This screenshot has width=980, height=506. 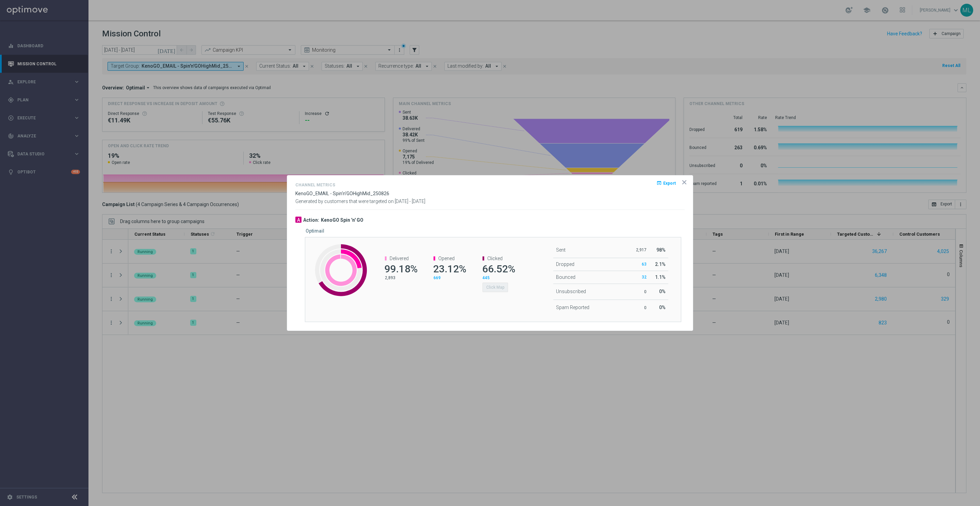 I want to click on span: 669, so click(x=437, y=278).